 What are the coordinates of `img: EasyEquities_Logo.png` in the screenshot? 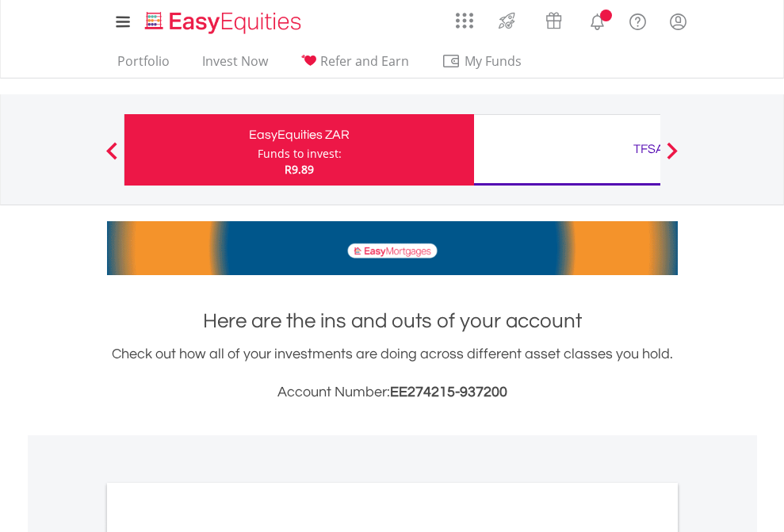 It's located at (224, 22).